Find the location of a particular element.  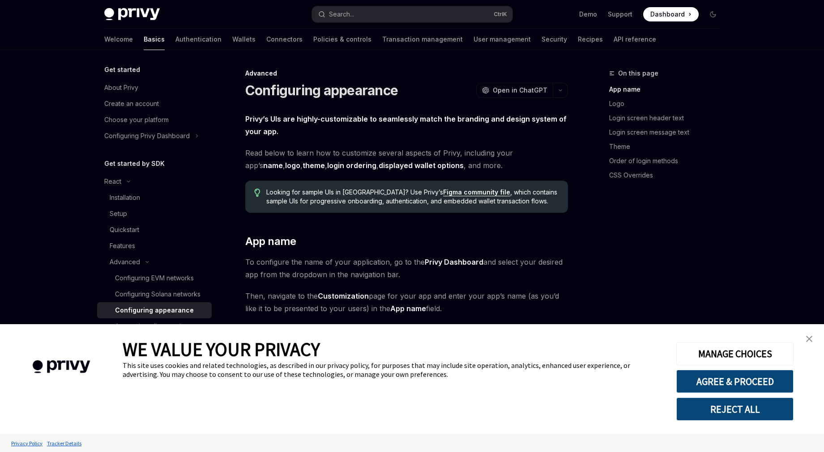

span: The you enter here will be used to identify your application for your users, throughout [PERSON_N... is located at coordinates (406, 343).